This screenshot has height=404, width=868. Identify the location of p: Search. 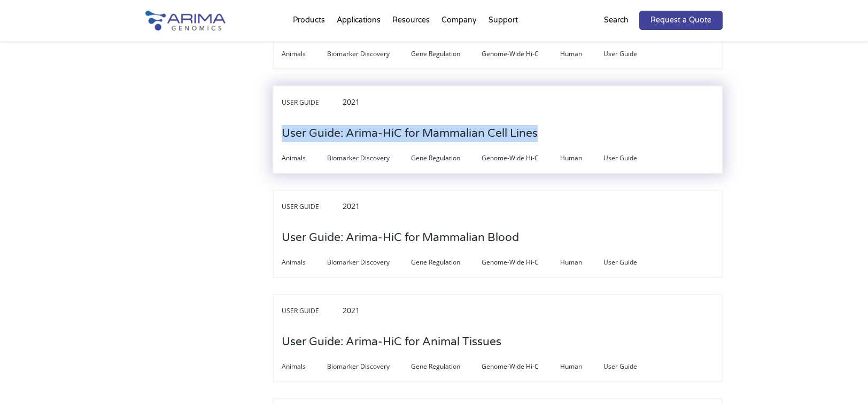
(616, 20).